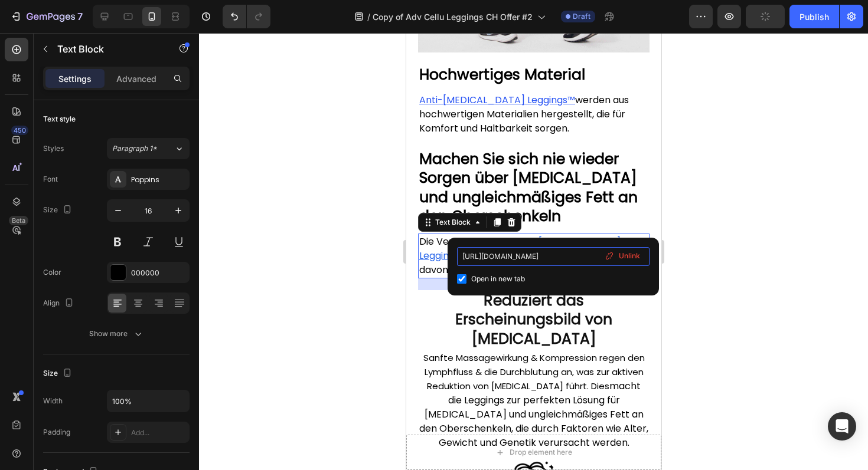 The image size is (868, 470). Describe the element at coordinates (128, 42) in the screenshot. I see `h2: Hochwertiges Material` at that location.